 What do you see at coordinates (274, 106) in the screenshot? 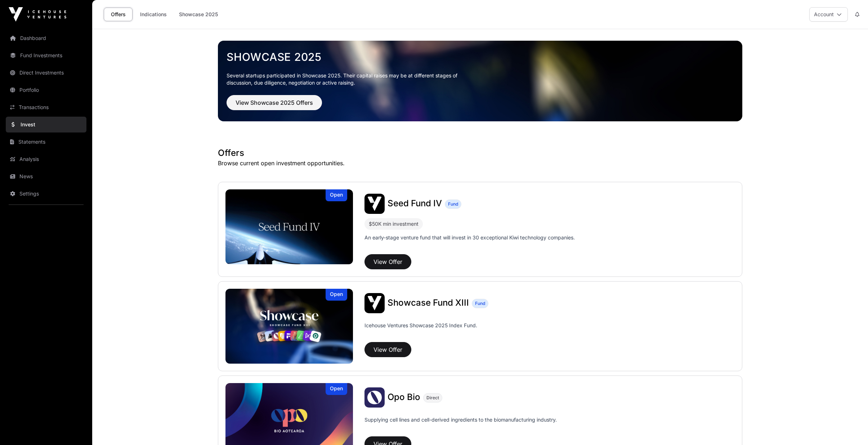
I see `a: View Showcase 2025 Offers` at bounding box center [274, 106].